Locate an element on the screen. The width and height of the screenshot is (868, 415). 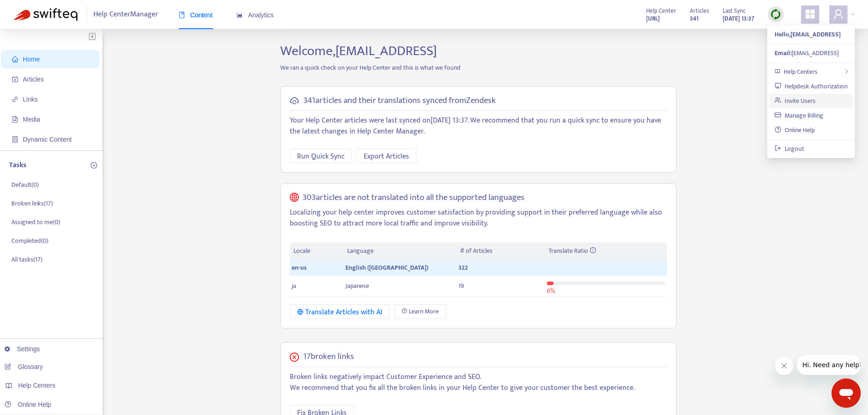
p: Localizing your help center improves customer satisfaction by providing support in their preferre... is located at coordinates (478, 218).